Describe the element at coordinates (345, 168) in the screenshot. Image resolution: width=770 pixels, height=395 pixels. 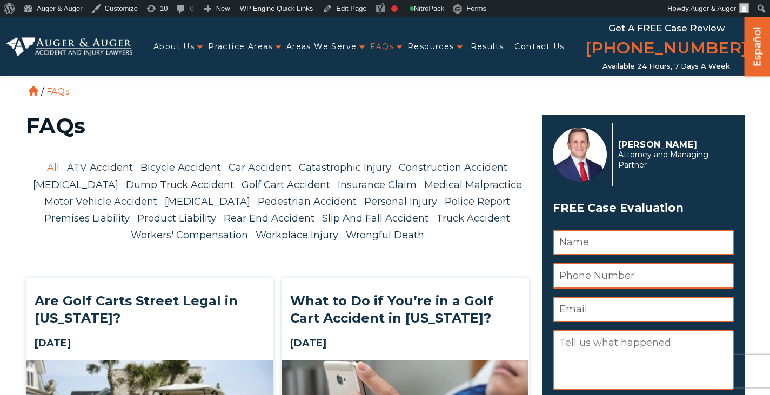
I see `a: Catastrophic Injury` at that location.